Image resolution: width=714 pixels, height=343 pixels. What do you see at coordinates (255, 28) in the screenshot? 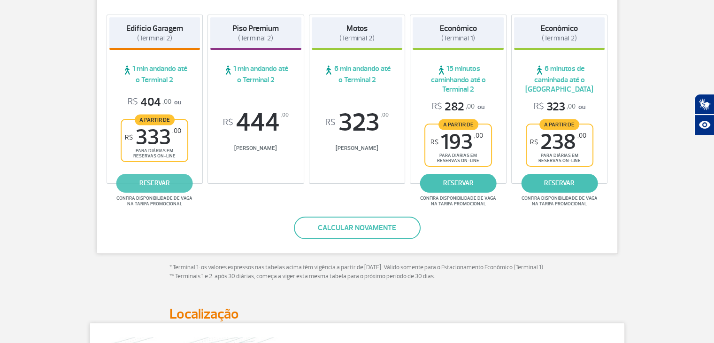
I see `strong: Piso Premium` at bounding box center [255, 28].